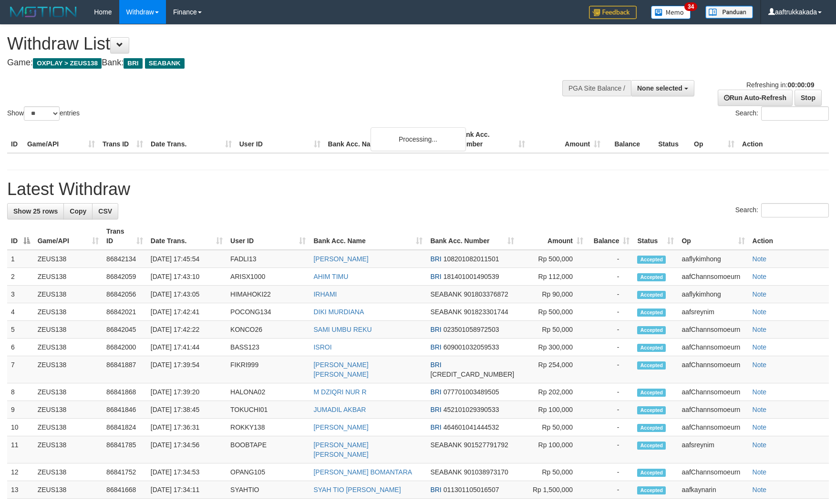  I want to click on td: 86842059, so click(124, 277).